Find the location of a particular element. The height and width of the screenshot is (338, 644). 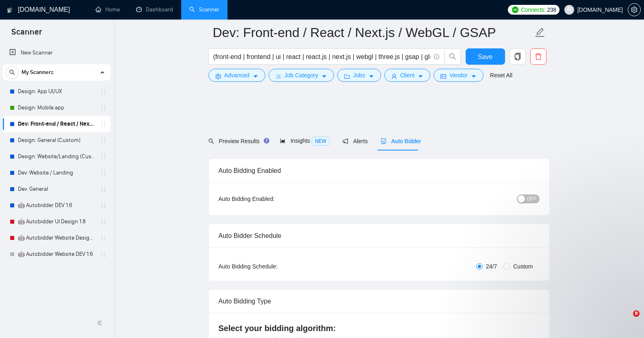

div: Auto Bidding Type is located at coordinates (379, 301).